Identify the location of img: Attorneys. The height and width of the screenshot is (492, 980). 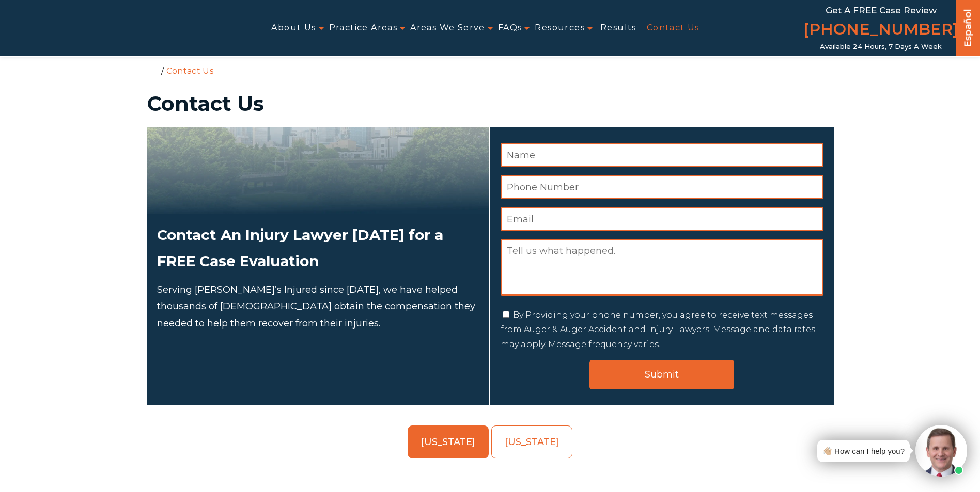
(318, 171).